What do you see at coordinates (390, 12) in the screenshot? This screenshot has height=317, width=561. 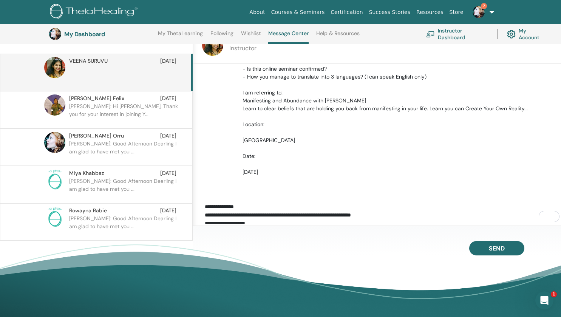 I see `a: Success Stories` at bounding box center [390, 12].